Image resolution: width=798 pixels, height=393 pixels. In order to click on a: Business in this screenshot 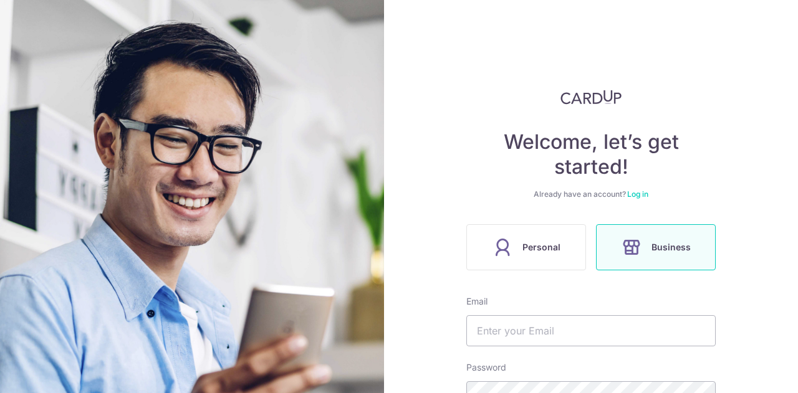, I will do `click(656, 248)`.